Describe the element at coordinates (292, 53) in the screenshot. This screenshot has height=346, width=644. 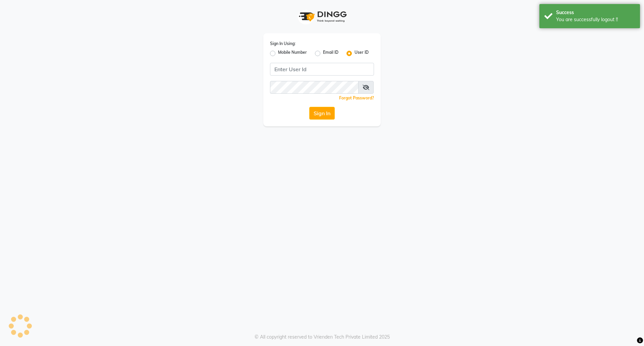
I see `label: Mobile Number` at that location.